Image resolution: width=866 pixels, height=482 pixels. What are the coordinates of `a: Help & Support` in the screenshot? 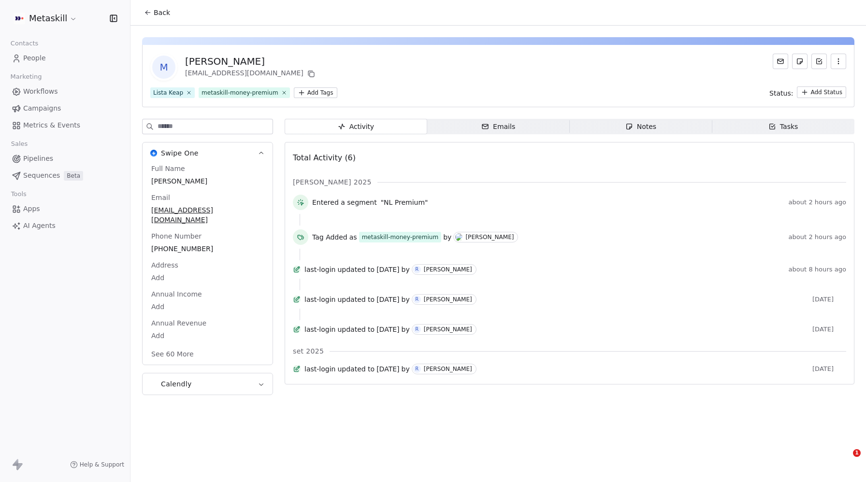 It's located at (97, 465).